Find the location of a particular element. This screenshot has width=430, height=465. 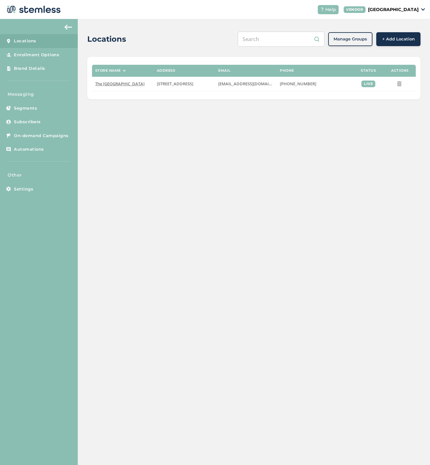

input: Search is located at coordinates (281, 39).